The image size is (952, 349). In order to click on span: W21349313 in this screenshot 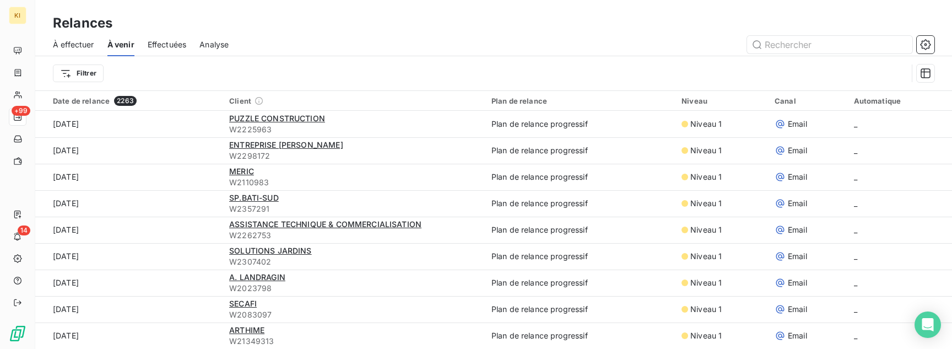, I will do `click(354, 341)`.